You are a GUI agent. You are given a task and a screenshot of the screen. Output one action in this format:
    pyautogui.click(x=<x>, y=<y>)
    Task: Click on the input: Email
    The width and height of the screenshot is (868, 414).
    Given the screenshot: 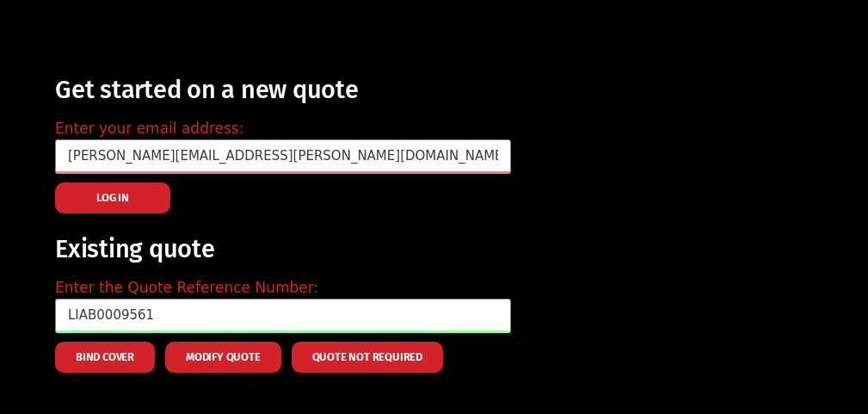 What is the action you would take?
    pyautogui.click(x=283, y=156)
    